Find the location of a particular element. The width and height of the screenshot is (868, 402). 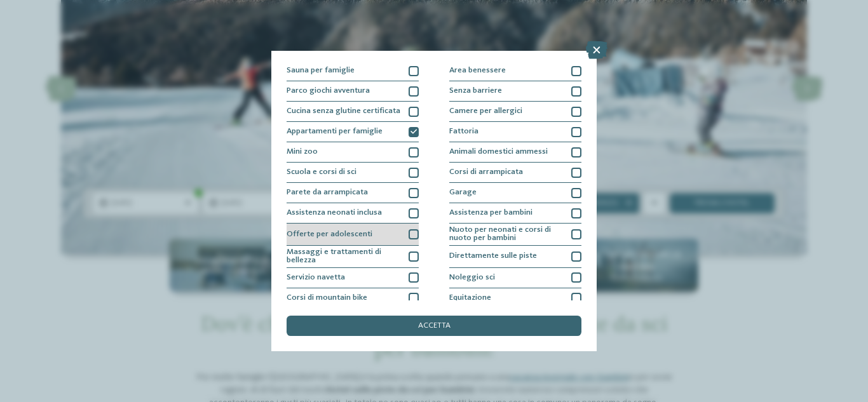

span: Assistenza neonati inclusa is located at coordinates (335, 213).